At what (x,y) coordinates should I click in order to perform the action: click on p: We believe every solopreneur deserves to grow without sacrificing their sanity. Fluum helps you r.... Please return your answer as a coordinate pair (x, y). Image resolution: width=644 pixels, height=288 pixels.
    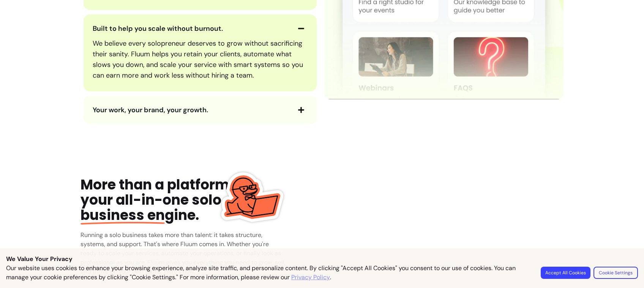
    Looking at the image, I should click on (200, 59).